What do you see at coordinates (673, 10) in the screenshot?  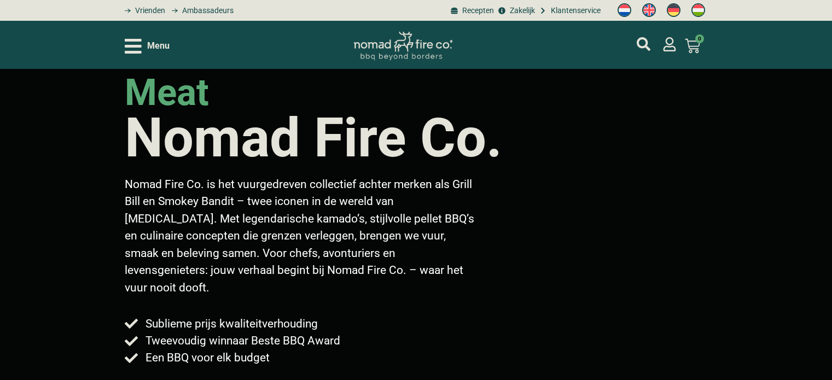 I see `a: Switch to Duits` at bounding box center [673, 10].